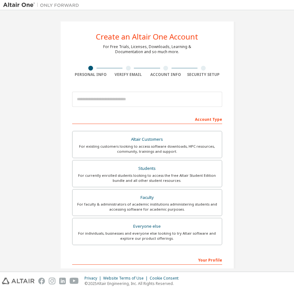  Describe the element at coordinates (147, 227) in the screenshot. I see `div: Everyone else` at that location.